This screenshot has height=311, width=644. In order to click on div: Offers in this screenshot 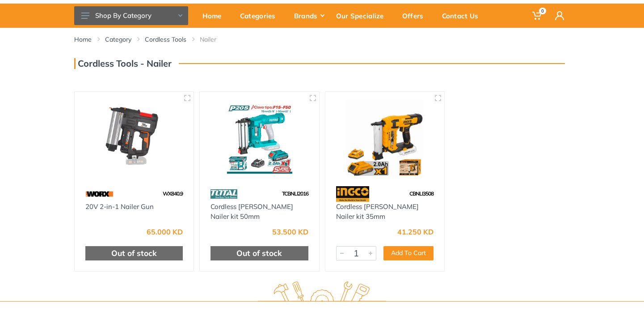, I will do `click(415, 15)`.